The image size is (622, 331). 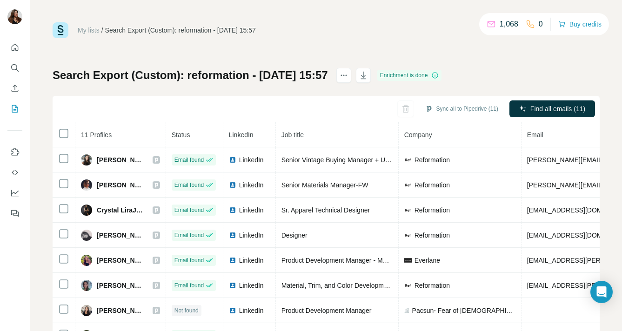 What do you see at coordinates (580, 24) in the screenshot?
I see `button: Buy credits` at bounding box center [580, 24].